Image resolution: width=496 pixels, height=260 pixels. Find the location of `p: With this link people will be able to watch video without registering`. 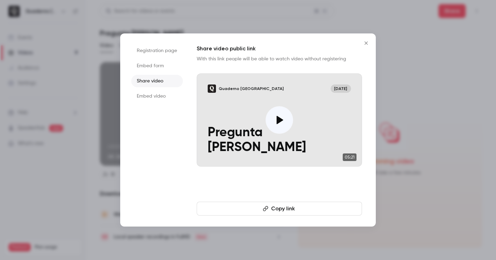

p: With this link people will be able to watch video without registering is located at coordinates (279, 59).